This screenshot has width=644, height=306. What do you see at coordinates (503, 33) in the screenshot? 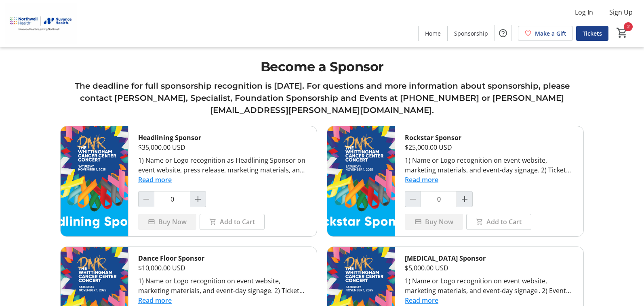
I see `button: Help` at bounding box center [503, 33].